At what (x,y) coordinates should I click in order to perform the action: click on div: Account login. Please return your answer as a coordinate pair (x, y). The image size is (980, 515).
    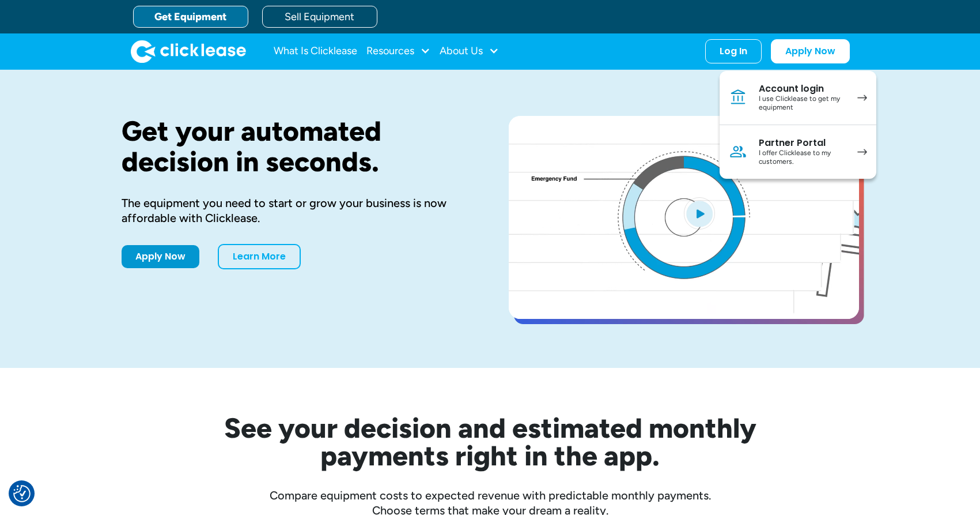
    Looking at the image, I should click on (802, 89).